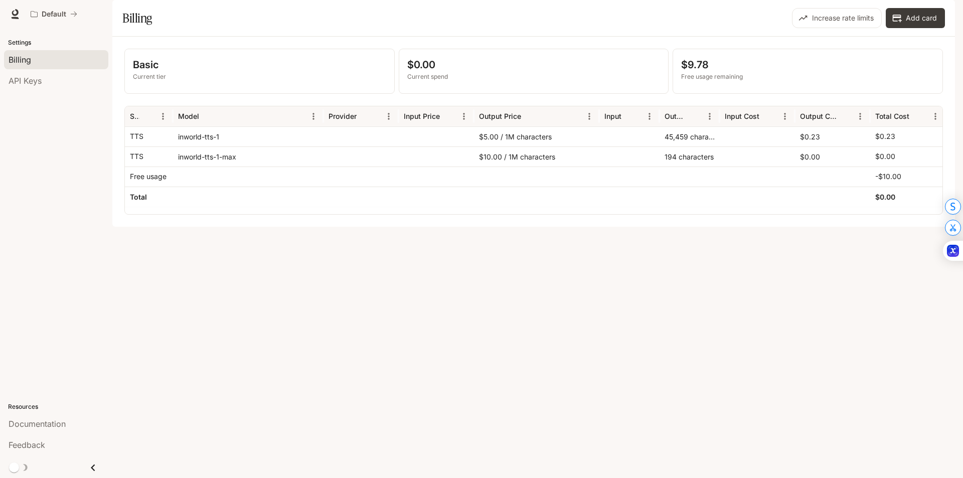 The width and height of the screenshot is (963, 478). Describe the element at coordinates (54, 14) in the screenshot. I see `button: All workspaces` at that location.